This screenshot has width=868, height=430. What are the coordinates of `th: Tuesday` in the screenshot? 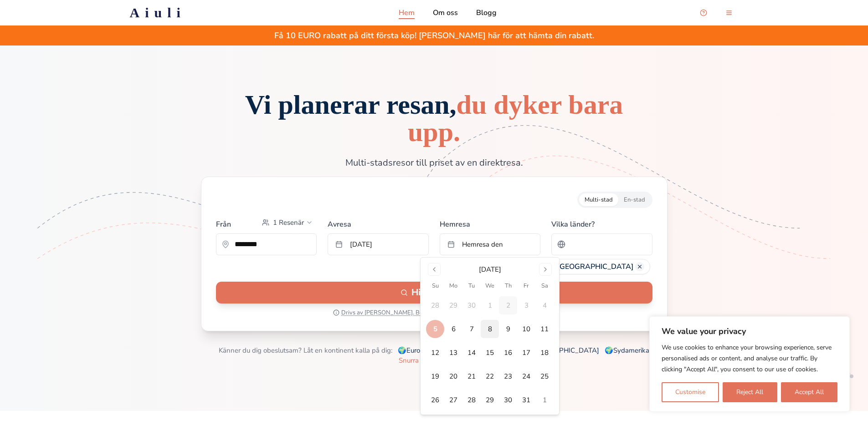 It's located at (472, 286).